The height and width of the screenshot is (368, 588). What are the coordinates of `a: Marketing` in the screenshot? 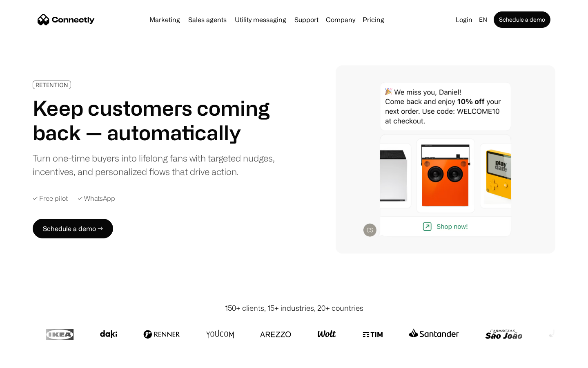 It's located at (164, 19).